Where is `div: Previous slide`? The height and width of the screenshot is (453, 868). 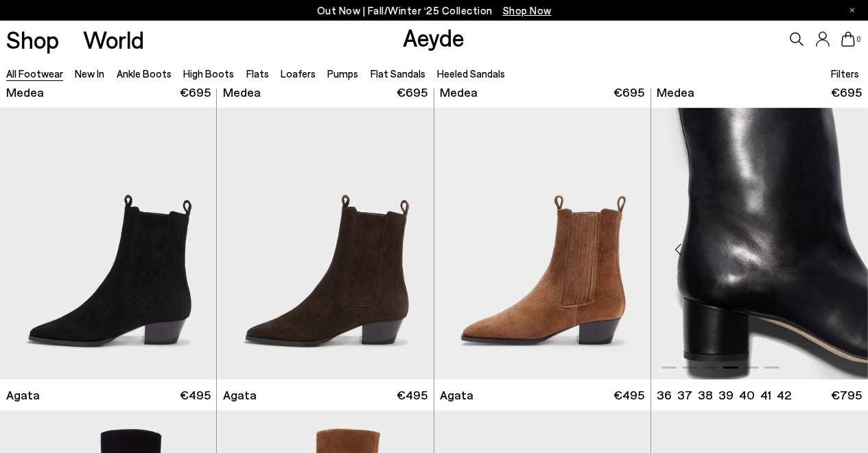
div: Previous slide is located at coordinates (679, 250).